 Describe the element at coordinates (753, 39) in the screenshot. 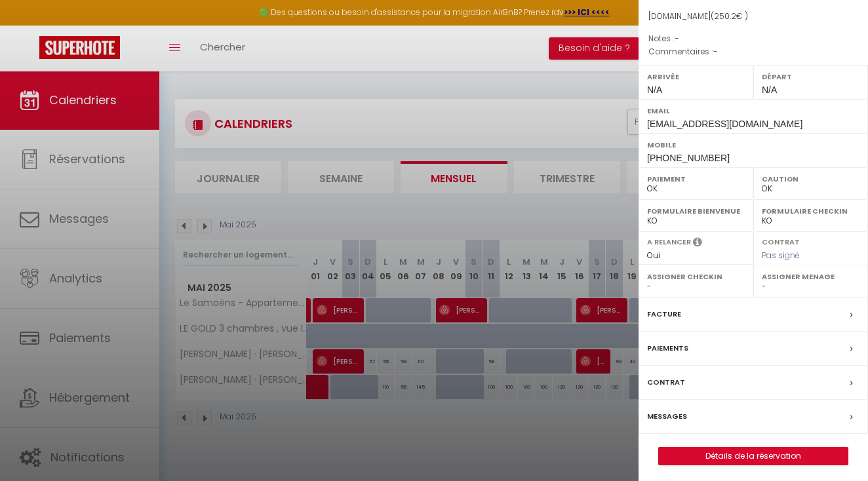

I see `p: Notes :` at that location.